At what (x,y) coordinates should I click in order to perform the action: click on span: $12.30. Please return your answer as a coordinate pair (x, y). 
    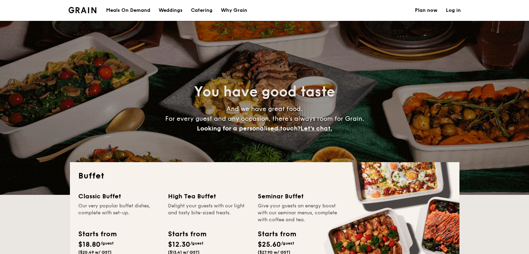
    Looking at the image, I should click on (179, 245).